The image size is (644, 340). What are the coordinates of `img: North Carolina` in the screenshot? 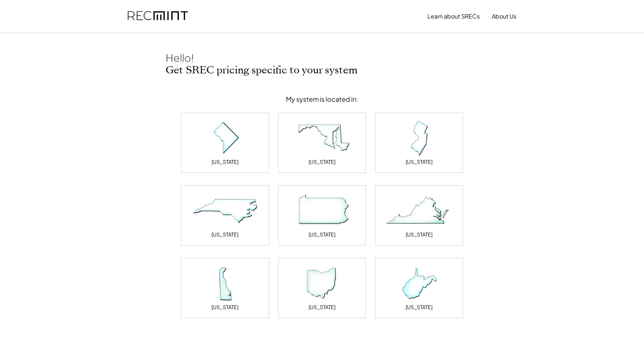 It's located at (225, 211).